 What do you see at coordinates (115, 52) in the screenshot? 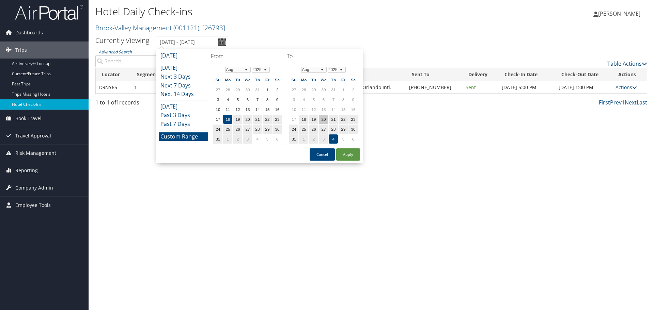
I see `a: Advanced Search` at bounding box center [115, 52].